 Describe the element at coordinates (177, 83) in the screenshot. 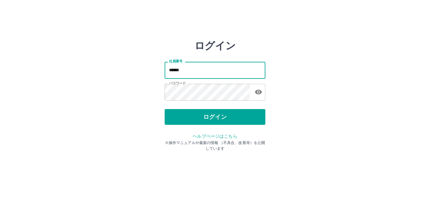

I see `label: パスワード` at that location.